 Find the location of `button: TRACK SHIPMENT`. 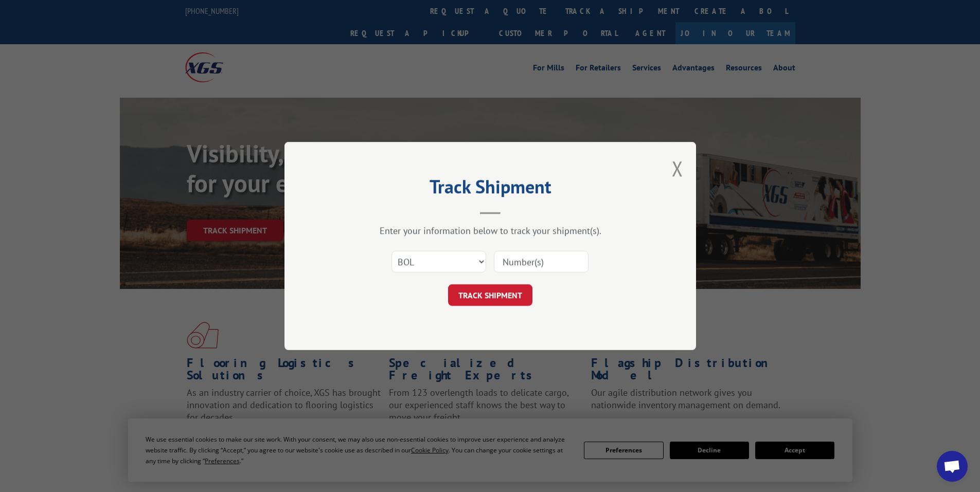

button: TRACK SHIPMENT is located at coordinates (490, 295).